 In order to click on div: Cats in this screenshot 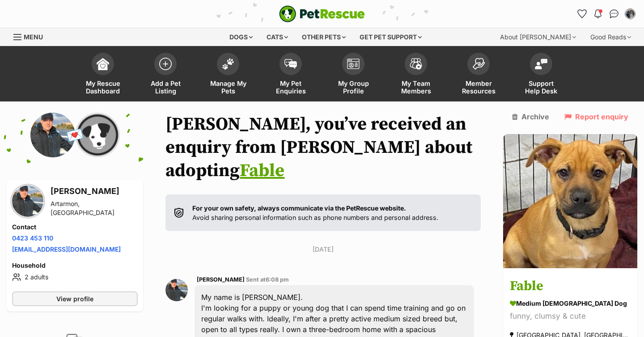, I will do `click(277, 37)`.